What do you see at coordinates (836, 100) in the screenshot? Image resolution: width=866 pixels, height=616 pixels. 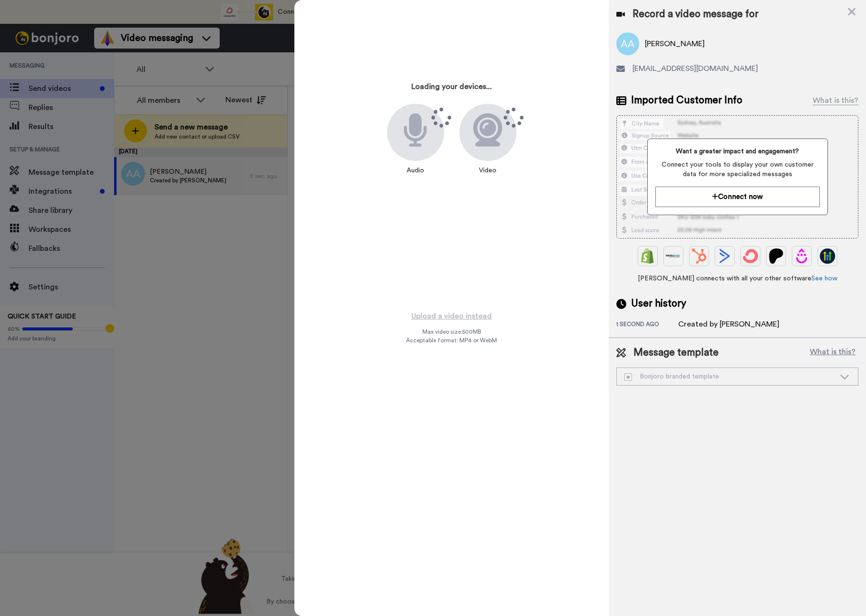 I see `div: What is this?` at bounding box center [836, 100].